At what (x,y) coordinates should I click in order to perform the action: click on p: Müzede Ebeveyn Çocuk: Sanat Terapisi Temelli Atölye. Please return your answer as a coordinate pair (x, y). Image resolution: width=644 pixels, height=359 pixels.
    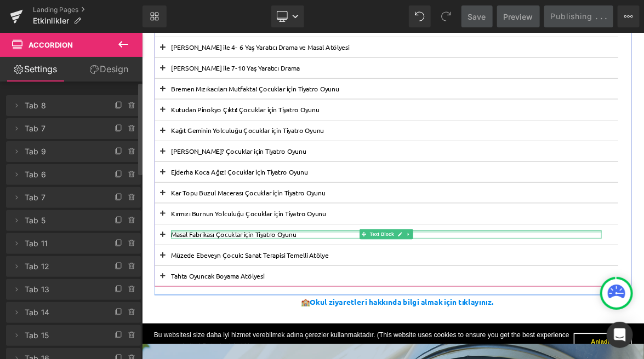
    Looking at the image, I should click on (323, 294).